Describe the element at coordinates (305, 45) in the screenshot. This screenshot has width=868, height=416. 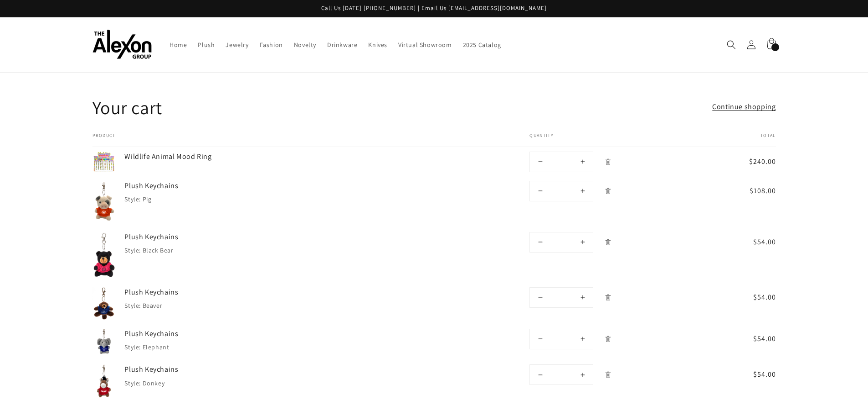
I see `a: Novelty` at that location.